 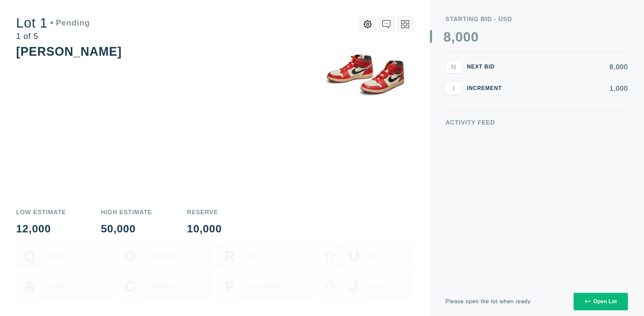 What do you see at coordinates (41, 229) in the screenshot?
I see `div: 12,000` at bounding box center [41, 229].